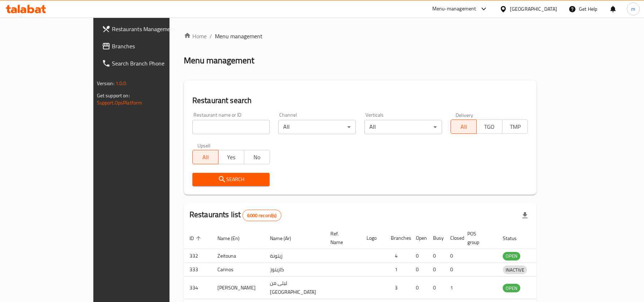  What do you see at coordinates (398, 238) in the screenshot?
I see `th: Branches` at bounding box center [398, 238].